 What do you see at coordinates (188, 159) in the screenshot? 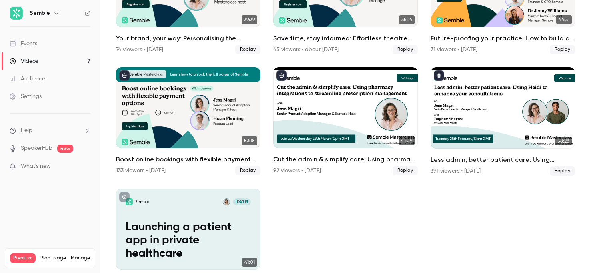
I see `h2: Boost online bookings with flexible payment options` at bounding box center [188, 159].